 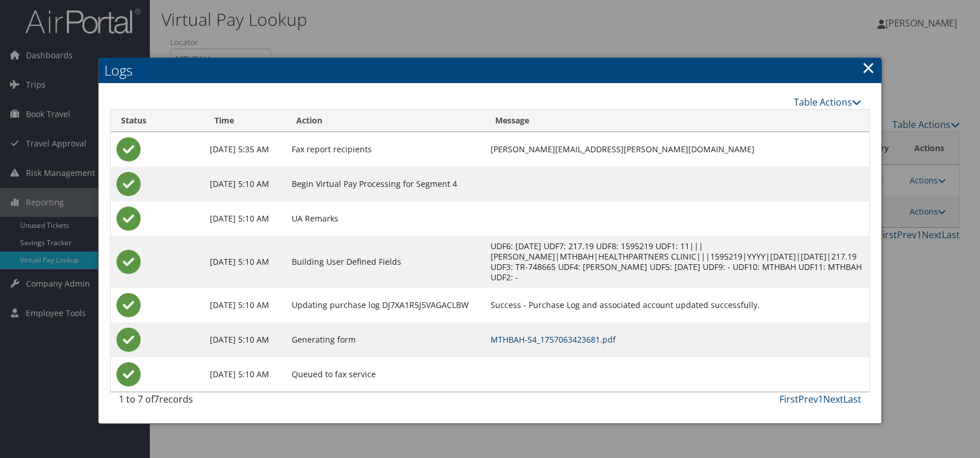 I want to click on a: Prev, so click(x=808, y=399).